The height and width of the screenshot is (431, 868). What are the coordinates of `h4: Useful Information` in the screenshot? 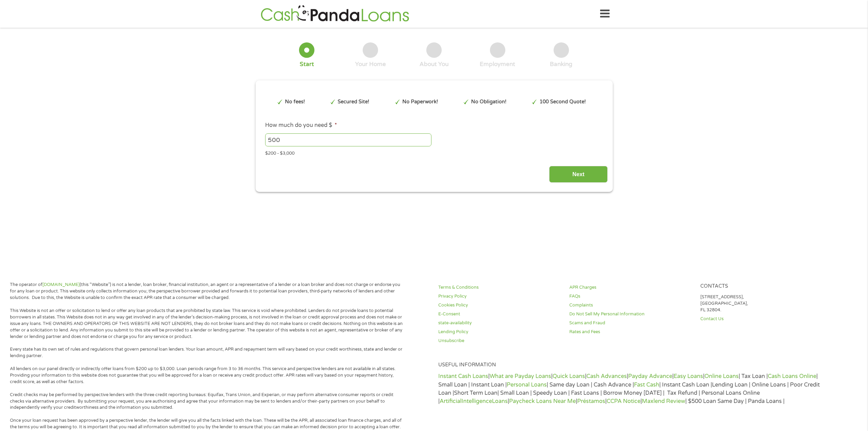 It's located at (630, 365).